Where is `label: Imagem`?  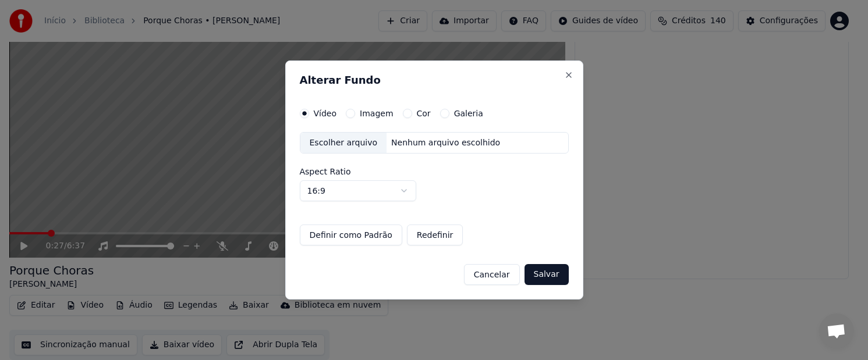
label: Imagem is located at coordinates (376, 113).